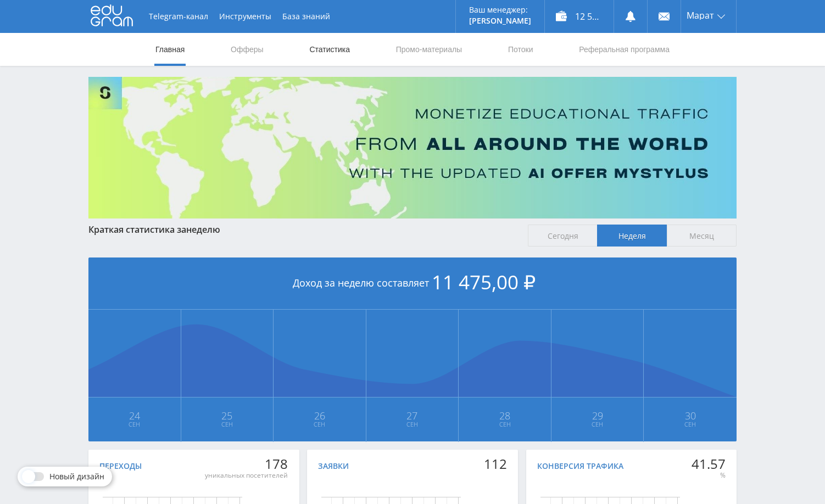  What do you see at coordinates (227, 416) in the screenshot?
I see `span: 25` at bounding box center [227, 416].